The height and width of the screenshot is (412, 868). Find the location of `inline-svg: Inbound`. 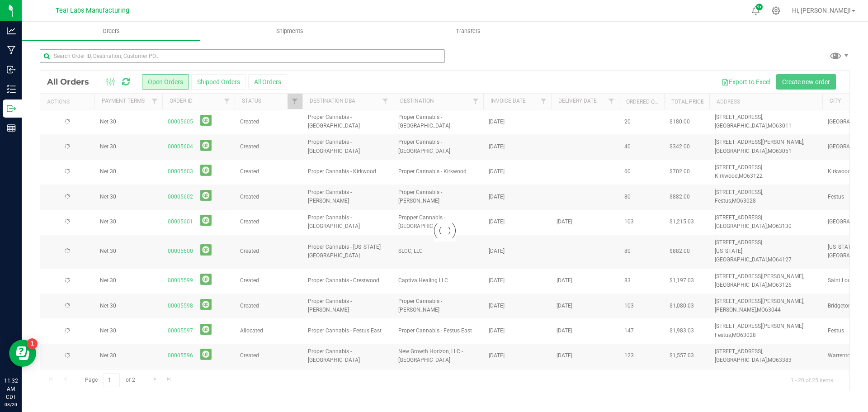

inline-svg: Inbound is located at coordinates (12, 70).